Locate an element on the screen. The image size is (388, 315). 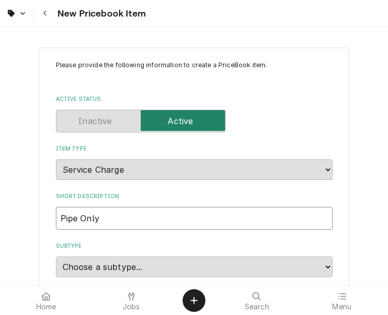
input: Name used to describe this Service is located at coordinates (194, 218).